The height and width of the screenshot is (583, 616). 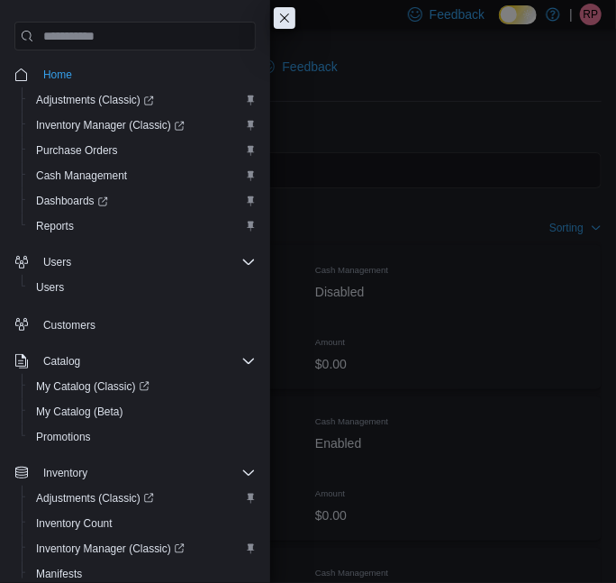 I want to click on button: Promotions, so click(x=142, y=437).